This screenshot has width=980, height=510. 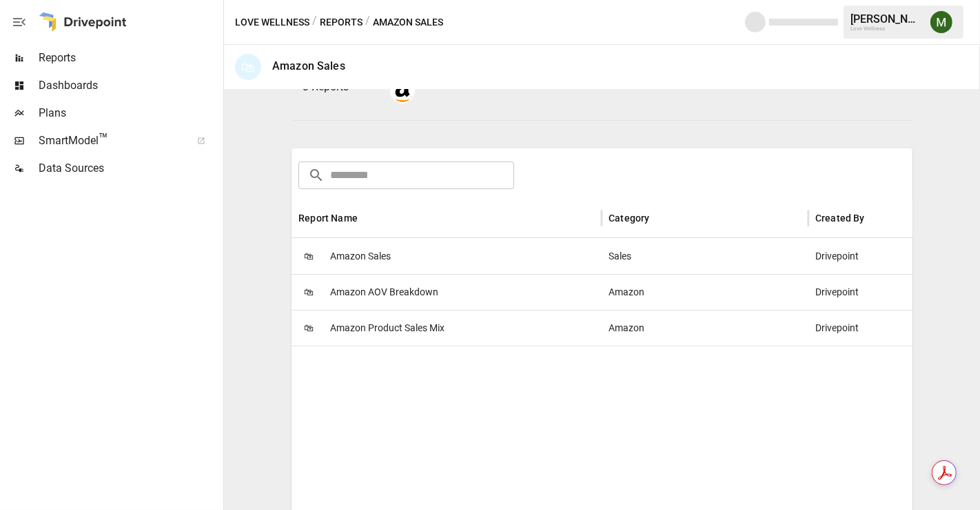 What do you see at coordinates (129, 113) in the screenshot?
I see `span: Plans` at bounding box center [129, 113].